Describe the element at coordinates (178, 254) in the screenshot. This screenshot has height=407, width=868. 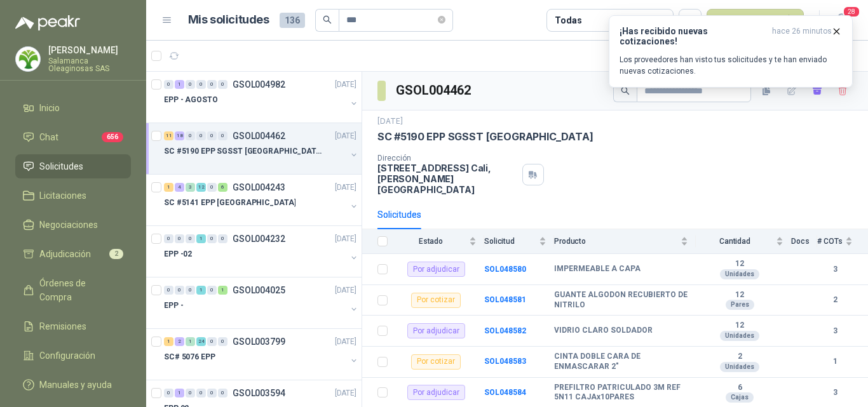
I see `p: EPP -02` at that location.